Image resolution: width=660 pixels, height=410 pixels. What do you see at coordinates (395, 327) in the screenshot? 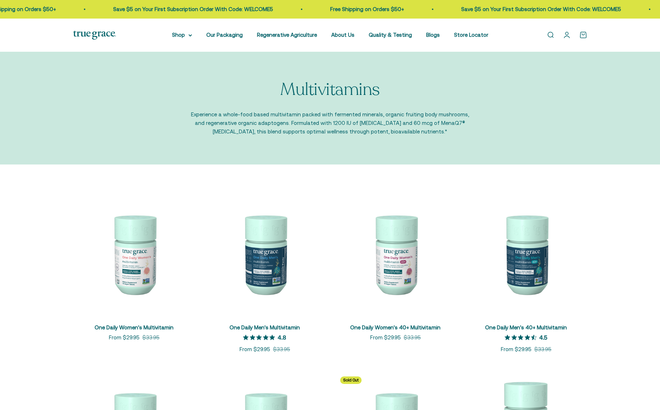
I see `a: One Daily Women's 40+ Multivitamin` at bounding box center [395, 327].